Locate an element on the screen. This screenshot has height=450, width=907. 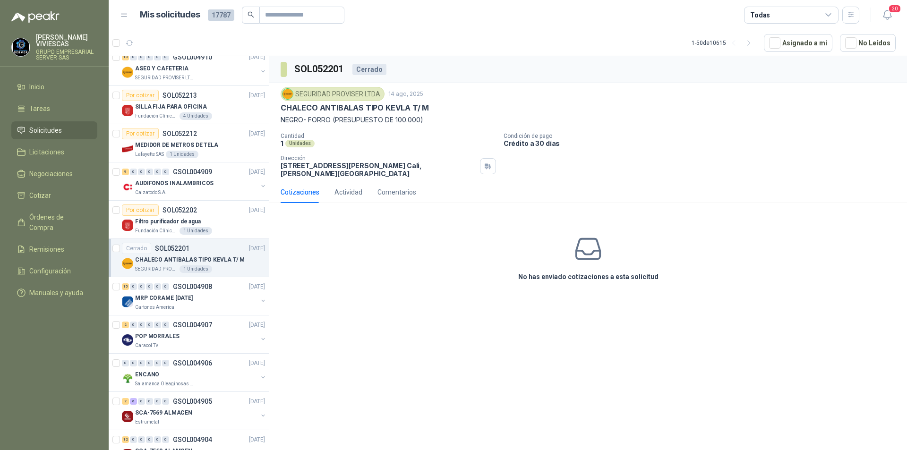
button: Asignado a mi is located at coordinates (798, 43).